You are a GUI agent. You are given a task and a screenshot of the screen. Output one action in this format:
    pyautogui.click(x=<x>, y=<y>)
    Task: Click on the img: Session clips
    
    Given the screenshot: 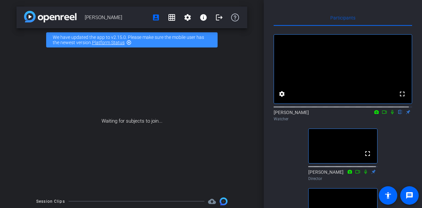 What is the action you would take?
    pyautogui.click(x=223, y=201)
    